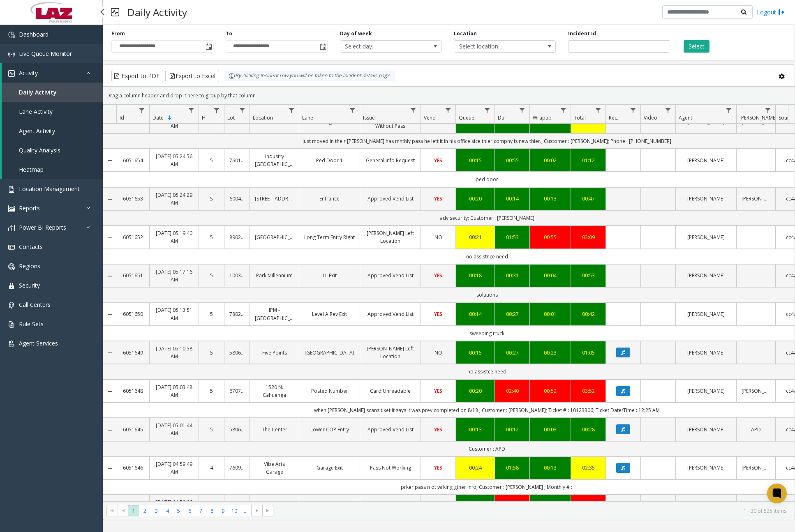  What do you see at coordinates (192, 76) in the screenshot?
I see `button: Export to Excel` at bounding box center [192, 76].